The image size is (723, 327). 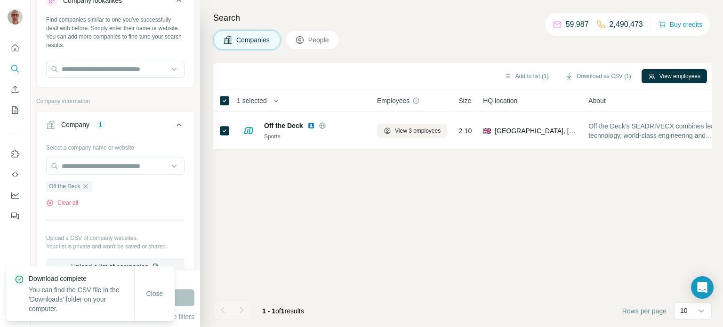 What do you see at coordinates (319, 40) in the screenshot?
I see `span: People` at bounding box center [319, 40].